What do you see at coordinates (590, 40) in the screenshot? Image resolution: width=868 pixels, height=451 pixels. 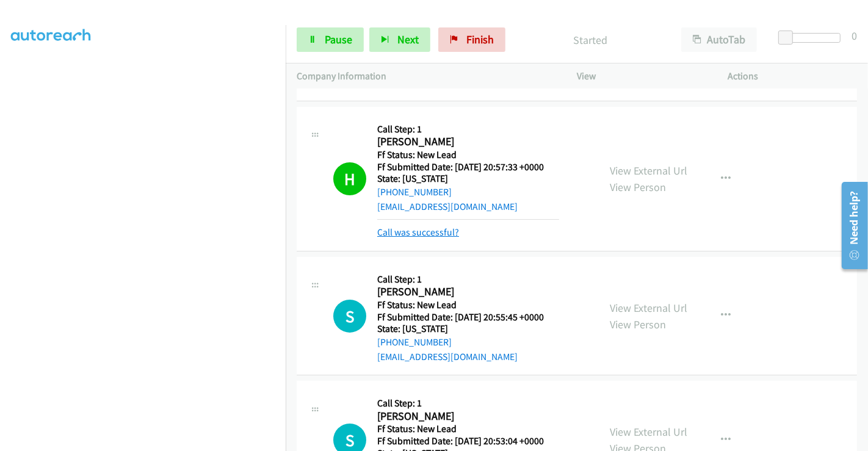 I see `p: Started` at bounding box center [590, 40].